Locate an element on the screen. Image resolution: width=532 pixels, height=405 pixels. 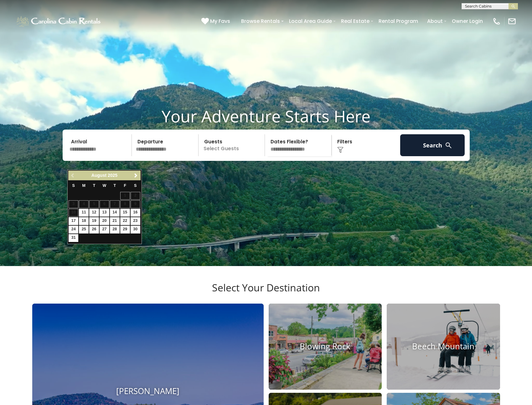
img: phone-regular-white.png is located at coordinates (496, 21).